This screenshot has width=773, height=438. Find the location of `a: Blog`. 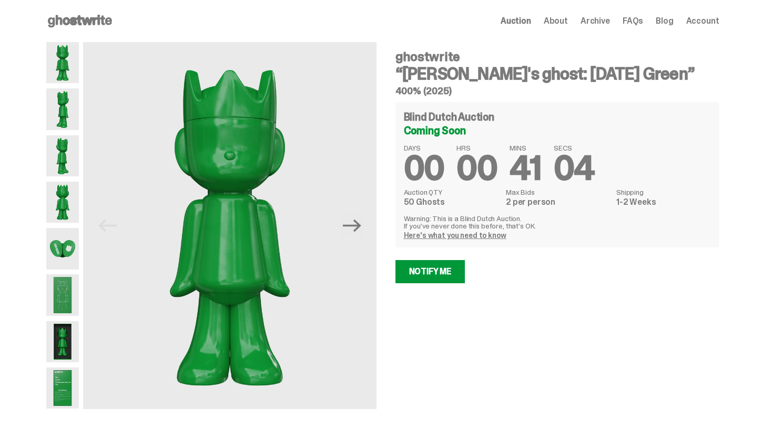

a: Blog is located at coordinates (665, 21).